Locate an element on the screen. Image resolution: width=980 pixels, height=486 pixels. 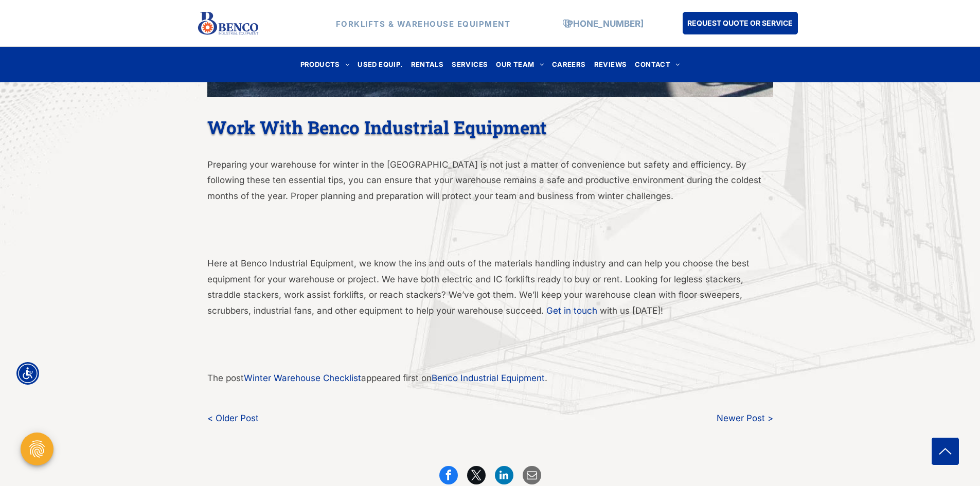
a: CONTACT is located at coordinates (657, 64).